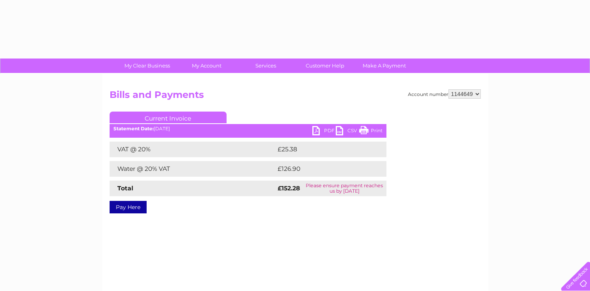 This screenshot has height=291, width=590. I want to click on div: Account number, so click(444, 94).